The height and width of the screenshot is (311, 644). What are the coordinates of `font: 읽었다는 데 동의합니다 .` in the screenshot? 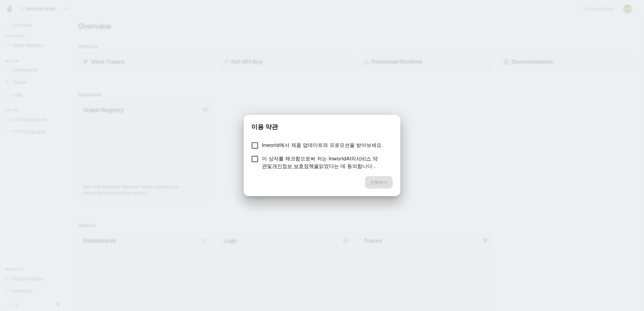 It's located at (347, 166).